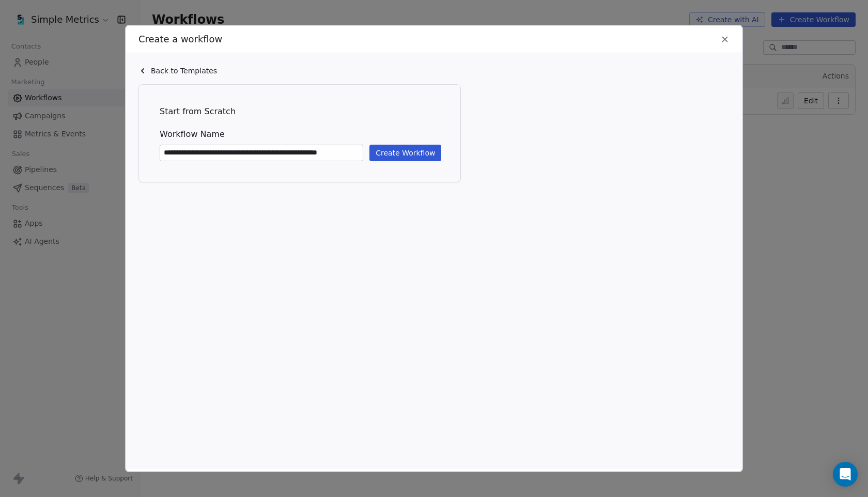  What do you see at coordinates (845, 474) in the screenshot?
I see `div: Open Intercom Messenger` at bounding box center [845, 474].